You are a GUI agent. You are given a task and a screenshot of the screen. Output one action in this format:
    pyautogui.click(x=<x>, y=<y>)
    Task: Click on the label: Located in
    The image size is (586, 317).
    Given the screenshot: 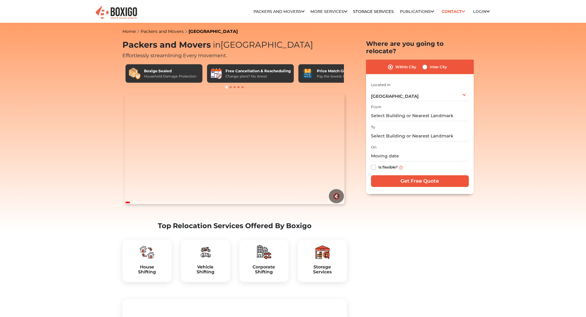 What is the action you would take?
    pyautogui.click(x=381, y=85)
    